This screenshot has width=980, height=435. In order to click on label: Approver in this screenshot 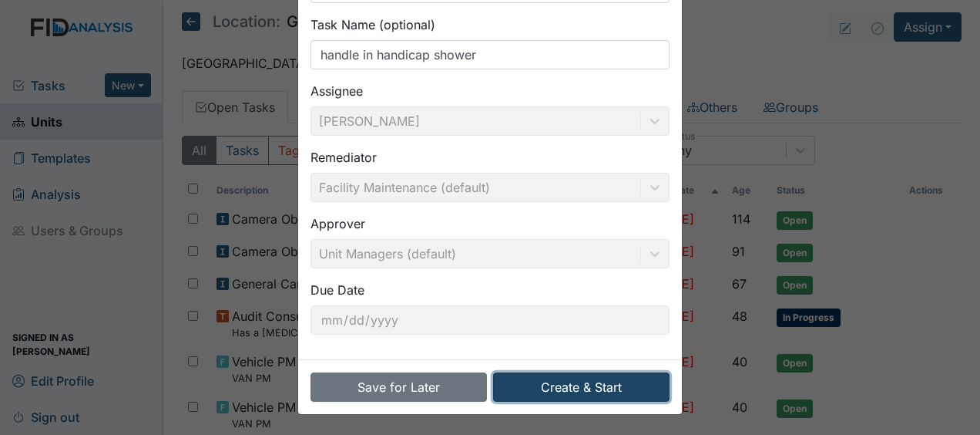, I will do `click(338, 224)`.